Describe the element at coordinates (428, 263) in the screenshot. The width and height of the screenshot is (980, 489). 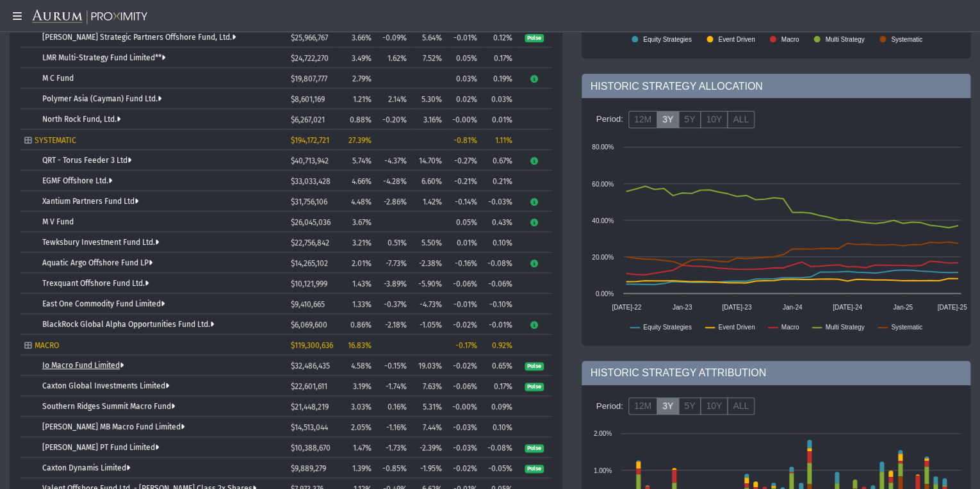
I see `td: -2.38%` at that location.